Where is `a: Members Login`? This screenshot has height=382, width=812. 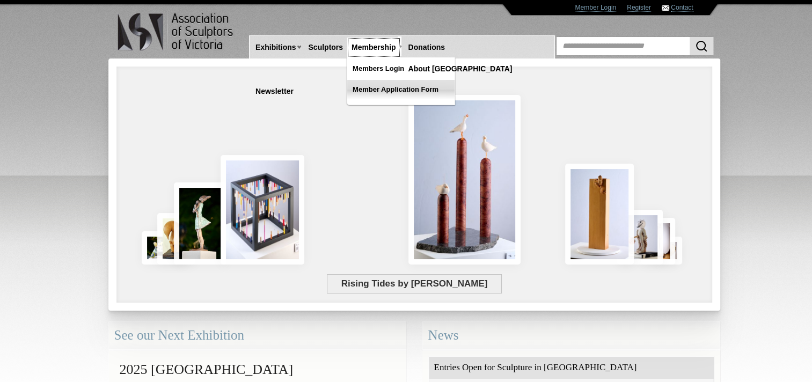
a: Members Login is located at coordinates (401, 69).